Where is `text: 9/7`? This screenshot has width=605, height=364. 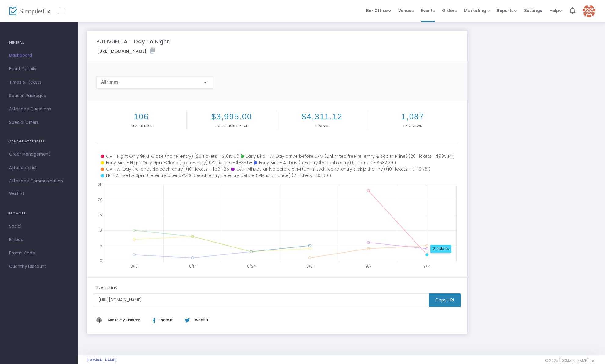 text: 9/7 is located at coordinates (369, 266).